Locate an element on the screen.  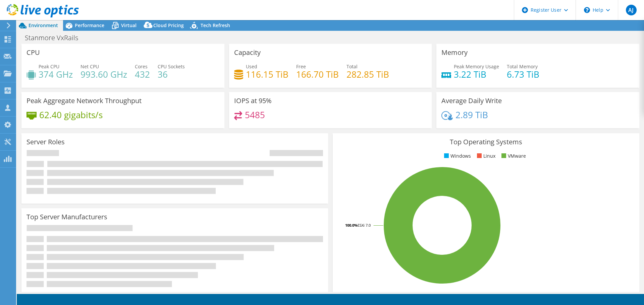
h3: IOPS at 95% is located at coordinates (253, 101).